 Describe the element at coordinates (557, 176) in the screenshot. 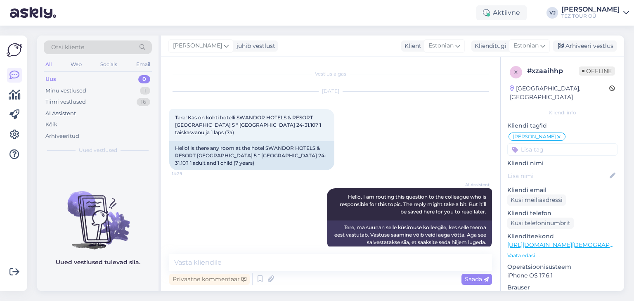

I see `input: Lisa nimi` at that location.